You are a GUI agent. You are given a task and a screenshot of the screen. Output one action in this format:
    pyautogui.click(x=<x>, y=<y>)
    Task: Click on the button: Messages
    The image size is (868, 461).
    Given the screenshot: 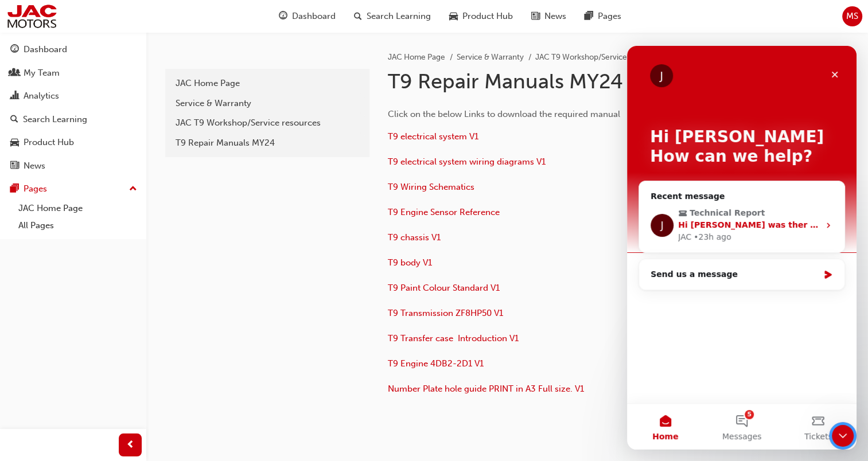 What is the action you would take?
    pyautogui.click(x=114, y=381)
    